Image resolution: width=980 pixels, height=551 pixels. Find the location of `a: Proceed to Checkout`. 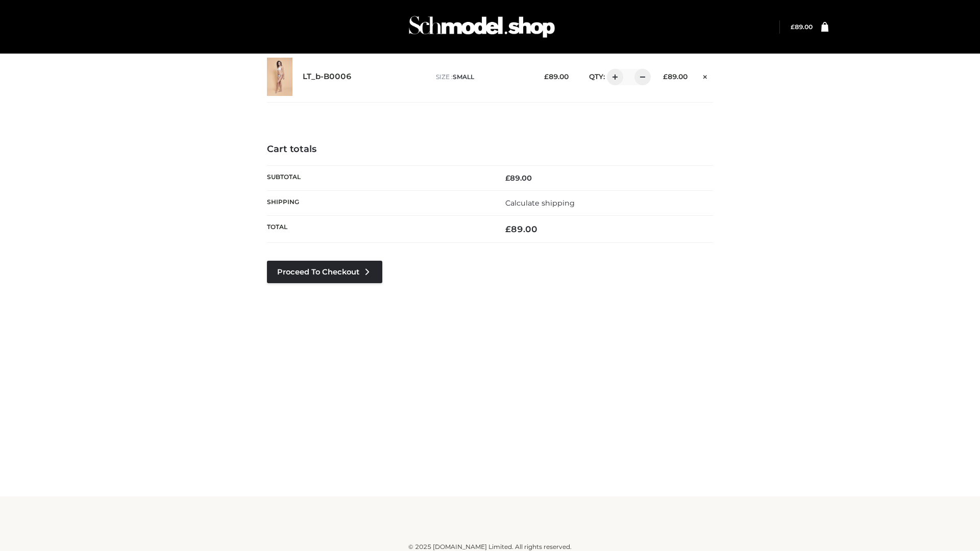

a: Proceed to Checkout is located at coordinates (325, 272).